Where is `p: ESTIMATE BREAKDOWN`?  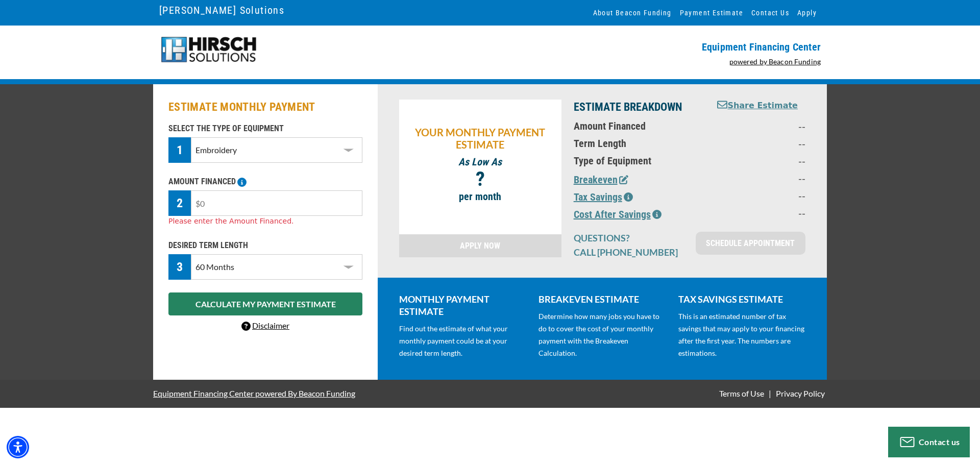 p: ESTIMATE BREAKDOWN is located at coordinates (639, 108).